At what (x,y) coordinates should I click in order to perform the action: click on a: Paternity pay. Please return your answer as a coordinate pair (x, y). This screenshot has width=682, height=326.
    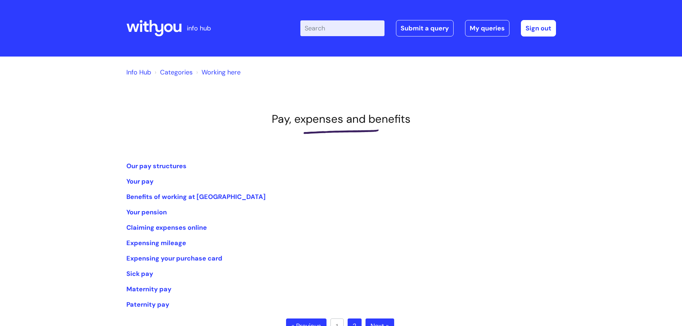
    Looking at the image, I should click on (148, 305).